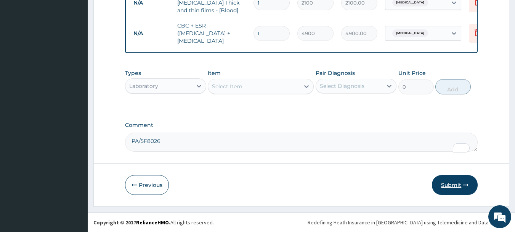  I want to click on div: Laboratory, so click(144, 86).